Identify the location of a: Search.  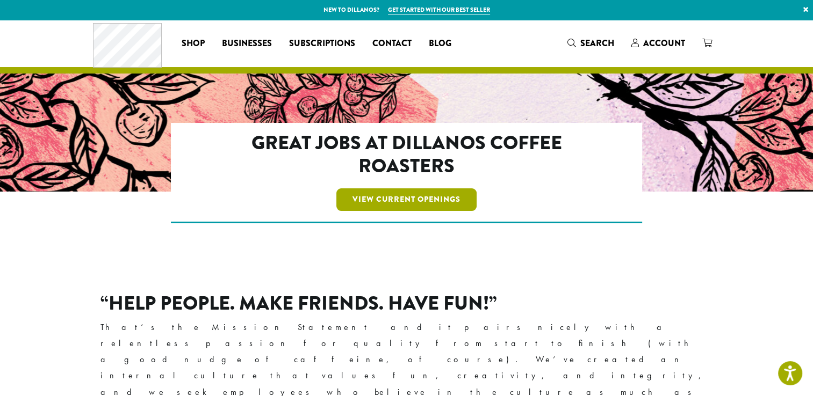
(590, 43).